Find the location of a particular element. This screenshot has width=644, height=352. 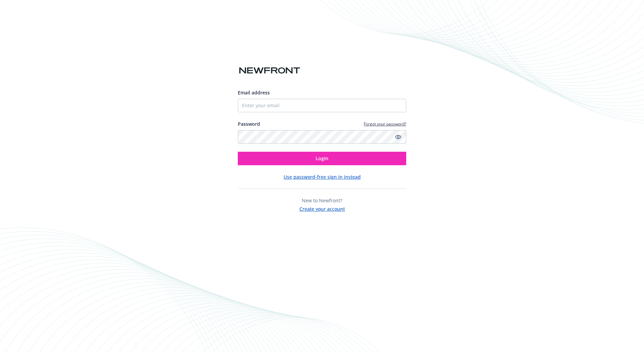

input: Enter your email is located at coordinates (322, 105).